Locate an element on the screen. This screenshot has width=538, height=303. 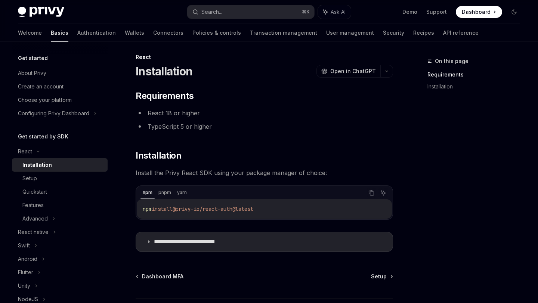
div: Quickstart is located at coordinates (35, 192).